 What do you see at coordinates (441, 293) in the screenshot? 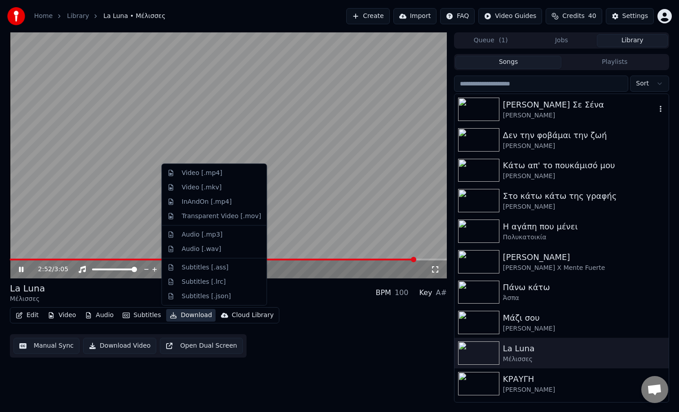
I see `div: A#` at bounding box center [441, 293].